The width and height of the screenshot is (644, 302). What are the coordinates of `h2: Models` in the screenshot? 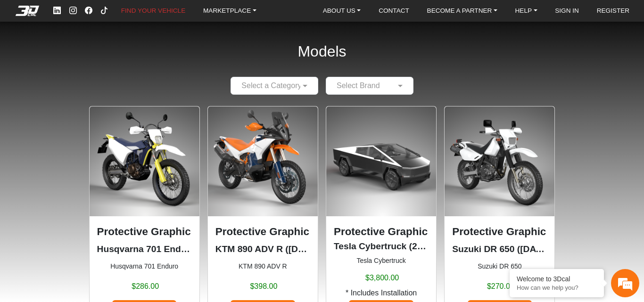 It's located at (322, 51).